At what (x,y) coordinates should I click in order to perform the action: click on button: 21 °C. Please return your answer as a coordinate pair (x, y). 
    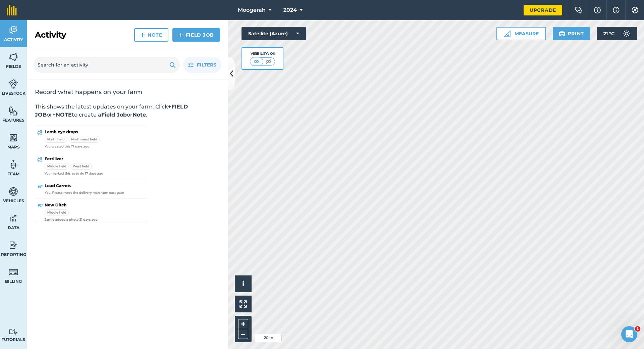
    Looking at the image, I should click on (617, 34).